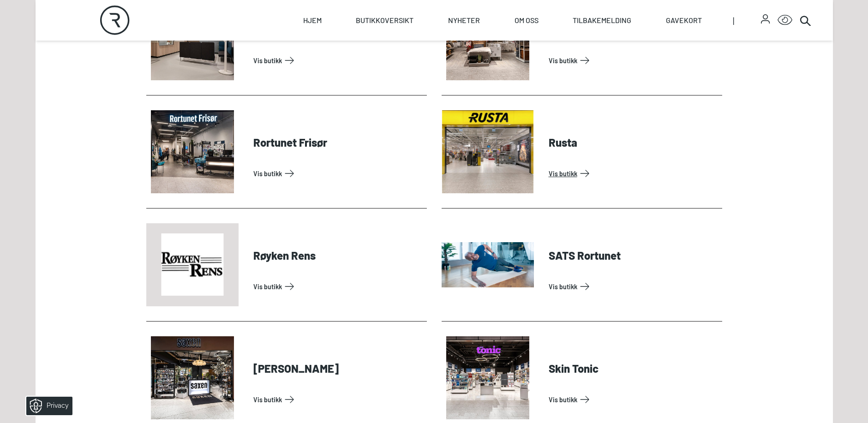 This screenshot has height=423, width=868. What do you see at coordinates (338, 60) in the screenshot?
I see `a: Vis Butikk: Pons Helsetun` at bounding box center [338, 60].